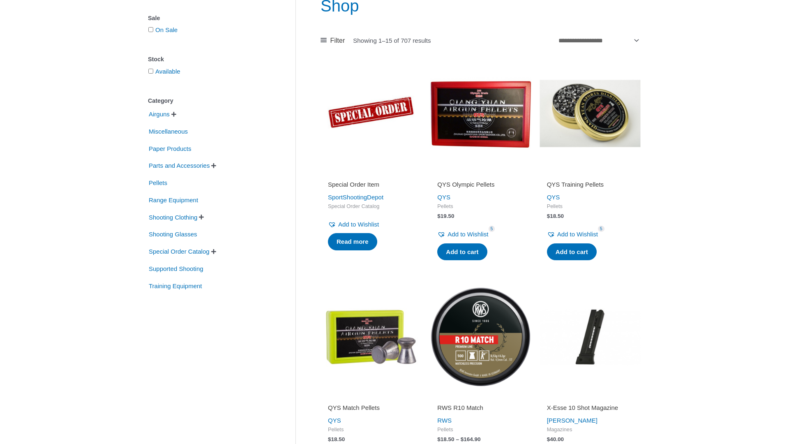  What do you see at coordinates (555, 439) in the screenshot?
I see `bdi: 40.00` at bounding box center [555, 439].